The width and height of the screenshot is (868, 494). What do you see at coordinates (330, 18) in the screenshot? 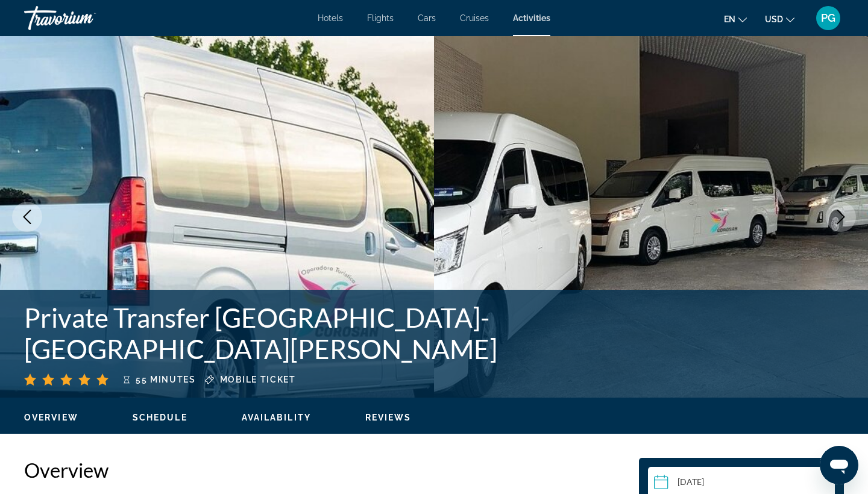
I see `a: Hotels` at bounding box center [330, 18].